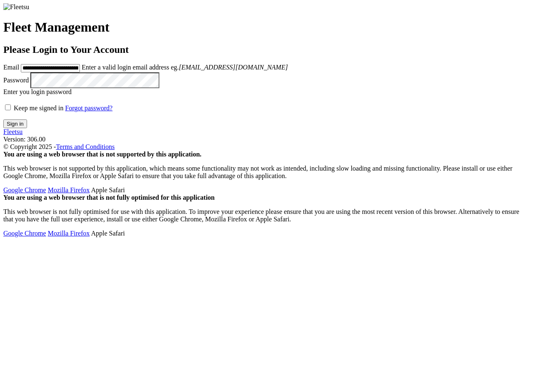 The width and height of the screenshot is (534, 392). I want to click on h2: Please Login to Your Account, so click(267, 50).